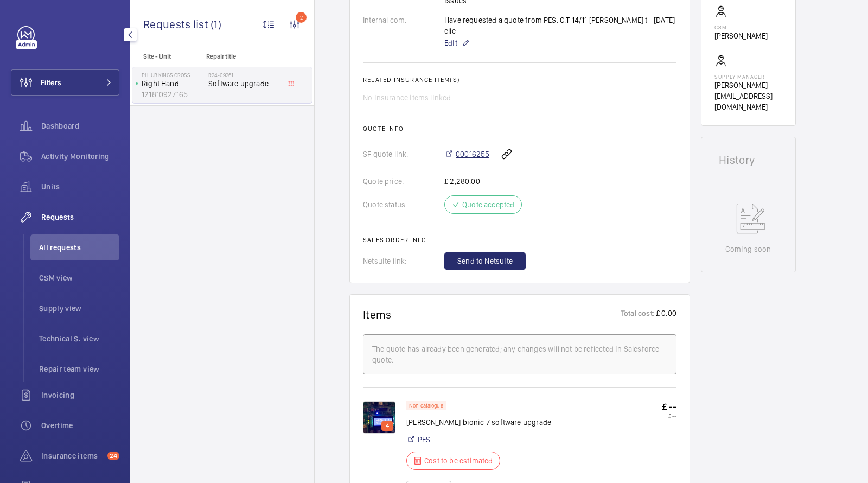 The width and height of the screenshot is (868, 483). I want to click on span: Software upgrade, so click(244, 84).